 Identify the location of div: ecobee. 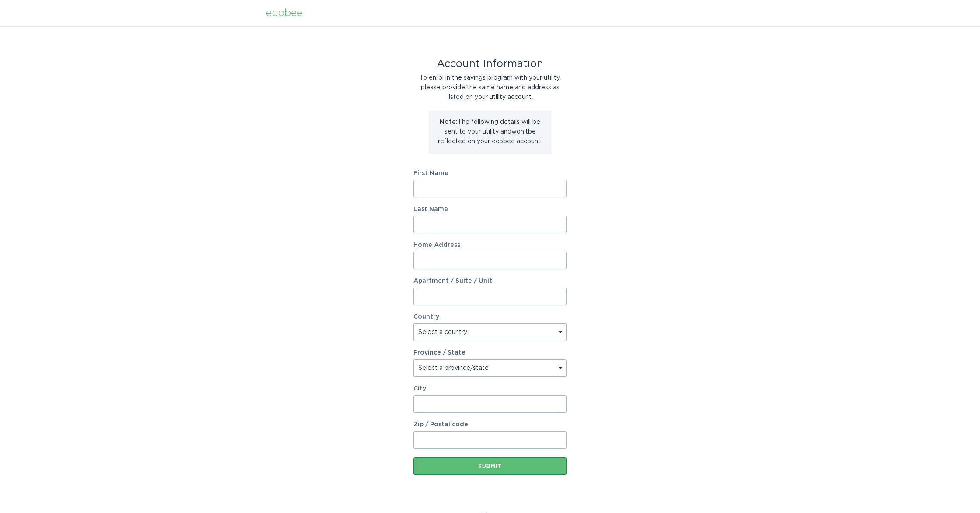
(284, 14).